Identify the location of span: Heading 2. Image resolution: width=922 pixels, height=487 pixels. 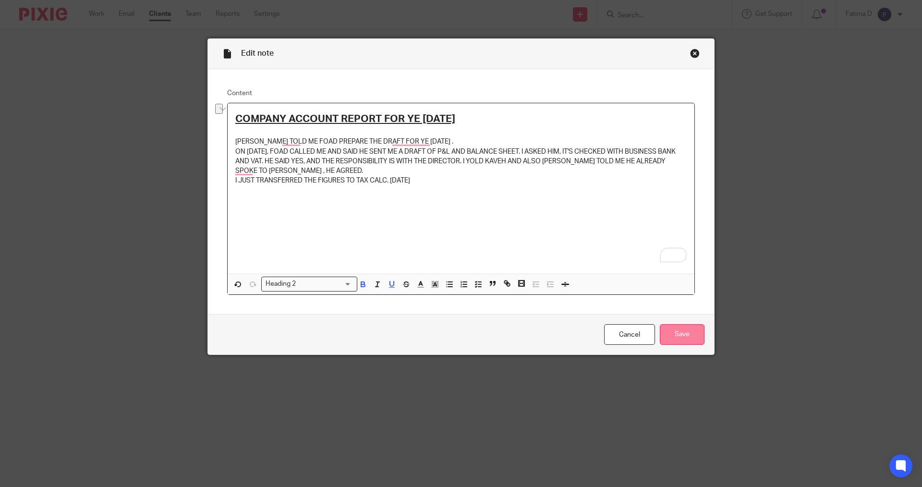
(281, 284).